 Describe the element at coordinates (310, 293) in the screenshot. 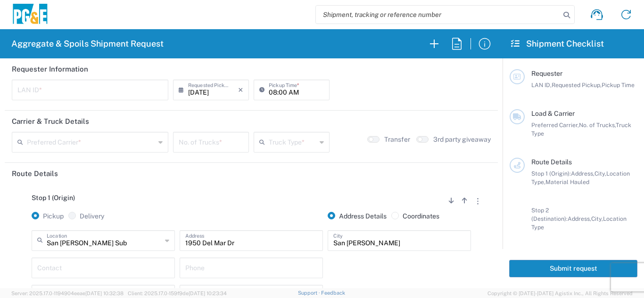

I see `a: Support` at that location.